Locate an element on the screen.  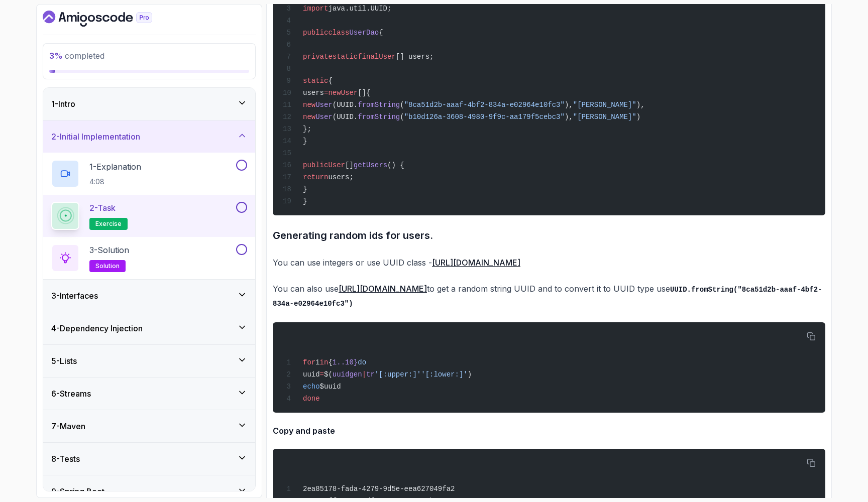
span: final is located at coordinates (368, 57).